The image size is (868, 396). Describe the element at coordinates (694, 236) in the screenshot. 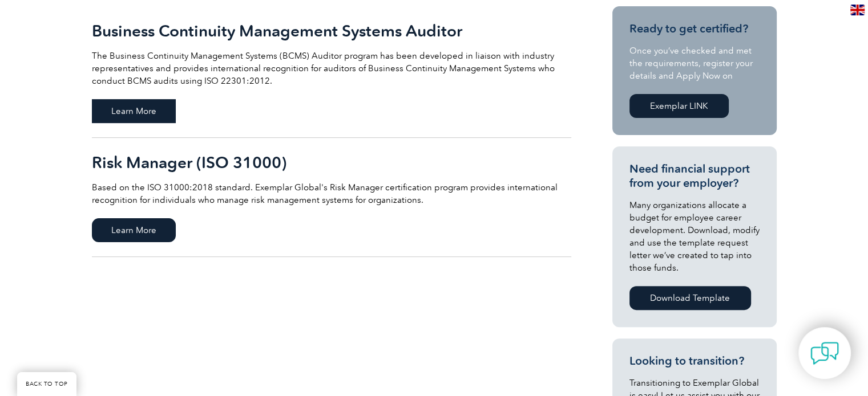

I see `p: Many organizations allocate a budget for employee career development. Download, modify and use th...` at that location.